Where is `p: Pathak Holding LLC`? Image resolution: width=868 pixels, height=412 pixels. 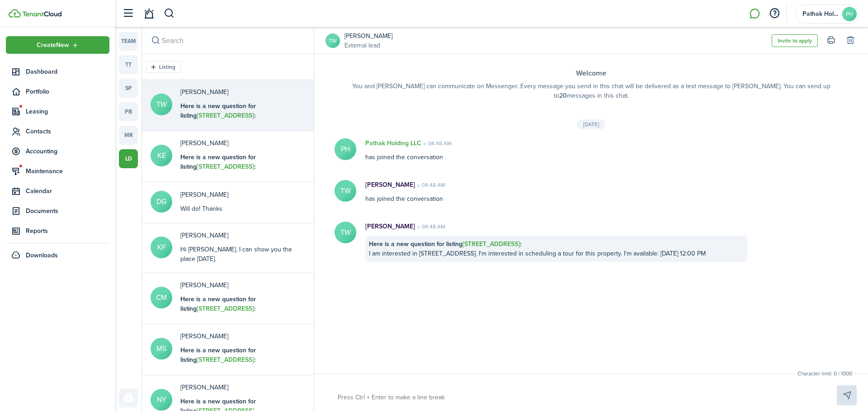
p: Pathak Holding LLC is located at coordinates (393, 143).